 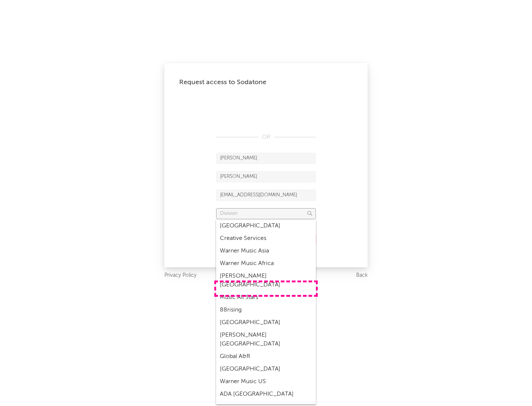 What do you see at coordinates (266, 177) in the screenshot?
I see `input: Last Name` at bounding box center [266, 177].